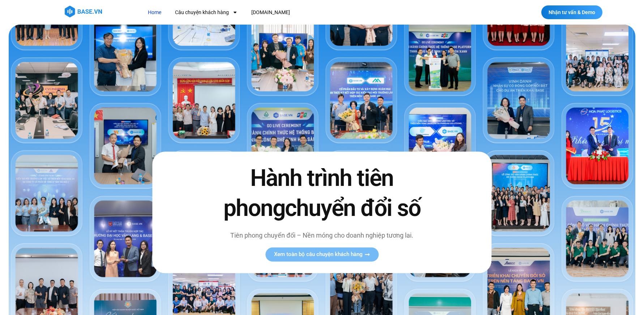 The image size is (644, 315). What do you see at coordinates (318, 255) in the screenshot?
I see `span: Xem toàn bộ câu chuyện khách hàng` at bounding box center [318, 255].